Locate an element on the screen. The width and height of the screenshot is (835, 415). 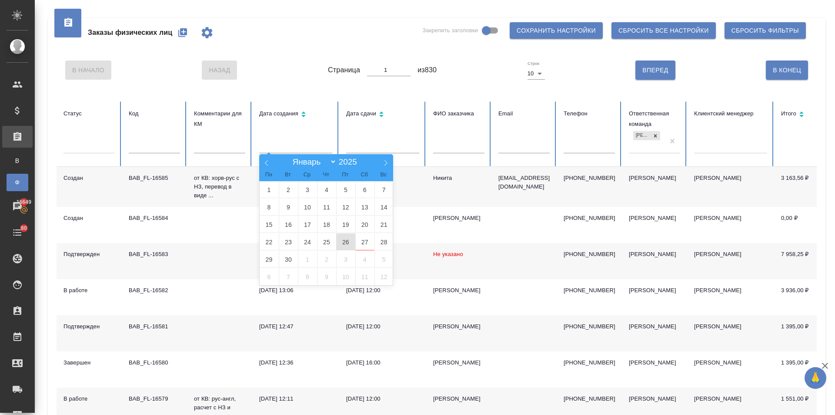
span: Сентябрь 3, 2025 is located at coordinates (308, 189).